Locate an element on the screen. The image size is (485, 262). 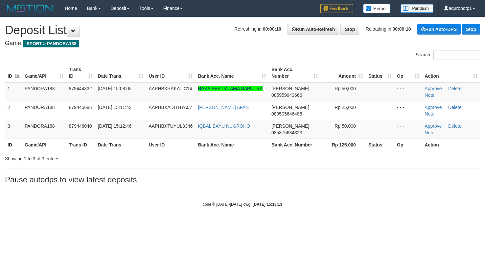
th: Status: activate to sort column ascending is located at coordinates (380, 73).